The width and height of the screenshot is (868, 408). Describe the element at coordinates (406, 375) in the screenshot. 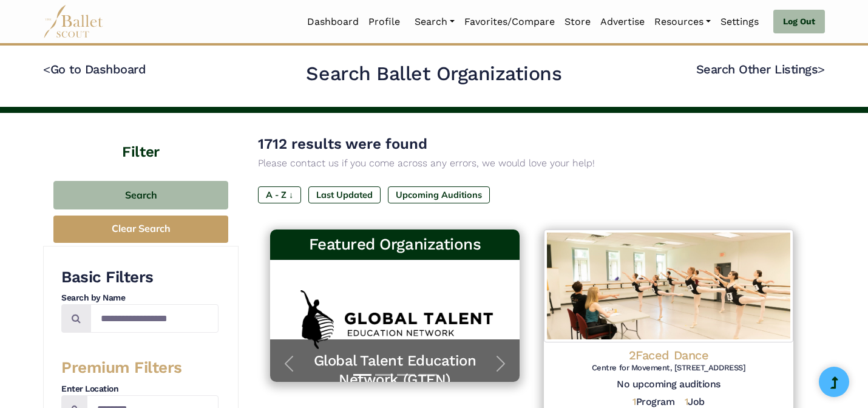

I see `button: Slide 3` at that location.